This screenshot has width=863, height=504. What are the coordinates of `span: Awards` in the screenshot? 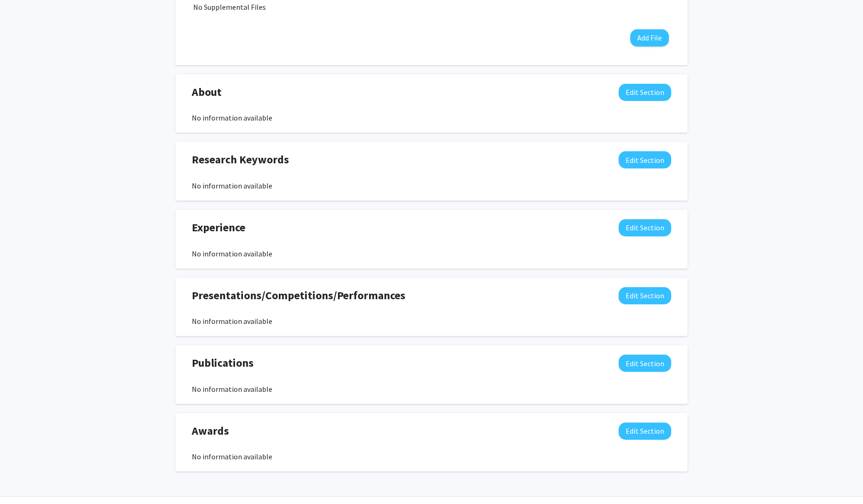 It's located at (210, 431).